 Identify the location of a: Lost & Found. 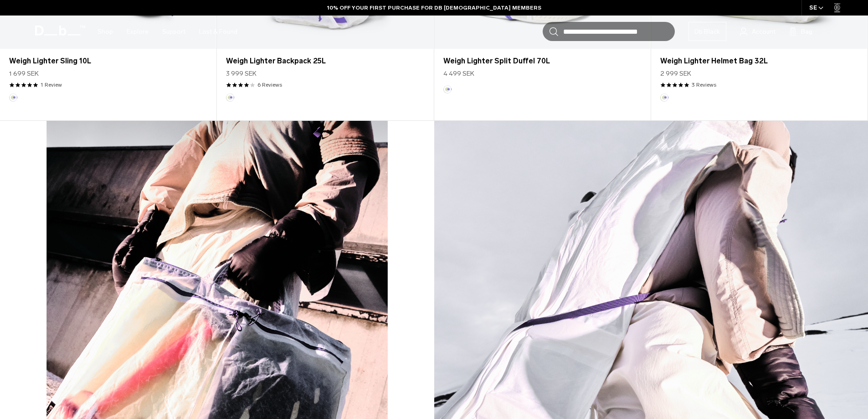
(218, 31).